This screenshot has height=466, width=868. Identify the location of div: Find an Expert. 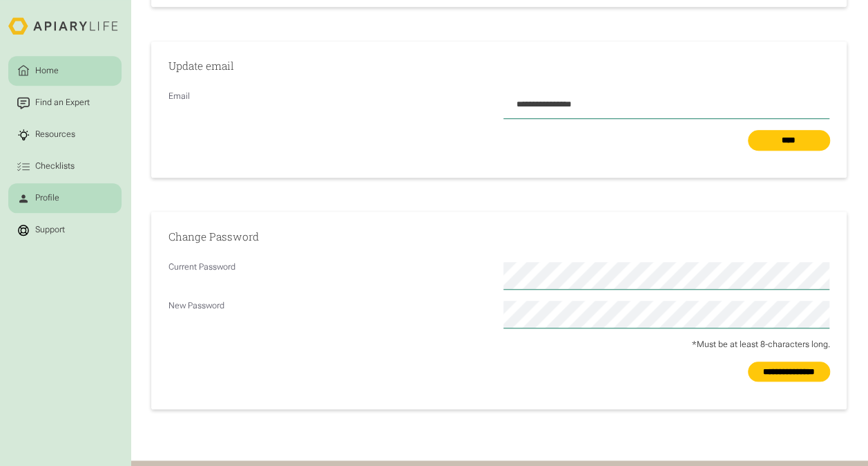
(62, 103).